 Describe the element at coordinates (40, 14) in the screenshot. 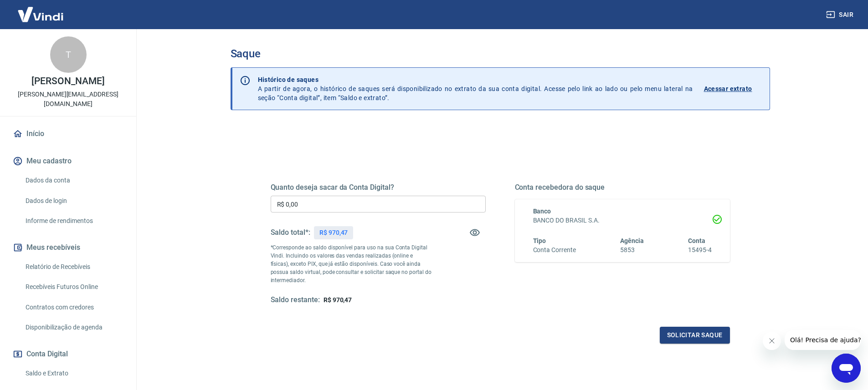

I see `img: Vindi` at that location.